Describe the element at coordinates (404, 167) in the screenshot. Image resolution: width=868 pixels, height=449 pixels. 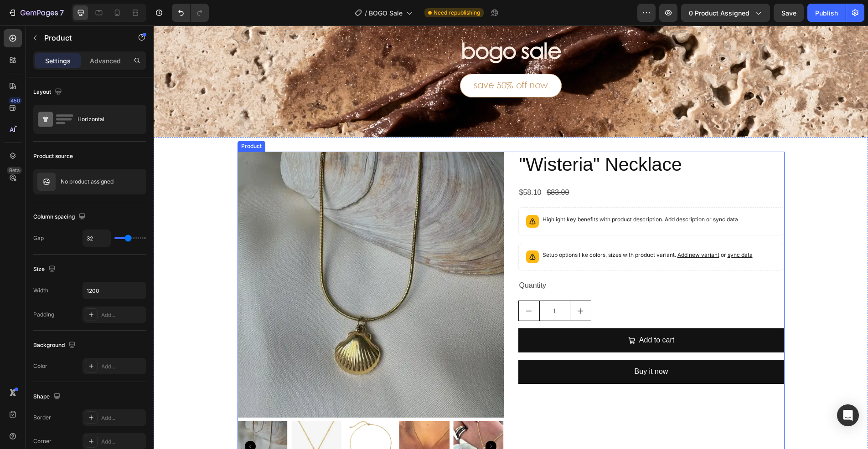
I see `div: $83.00` at that location.